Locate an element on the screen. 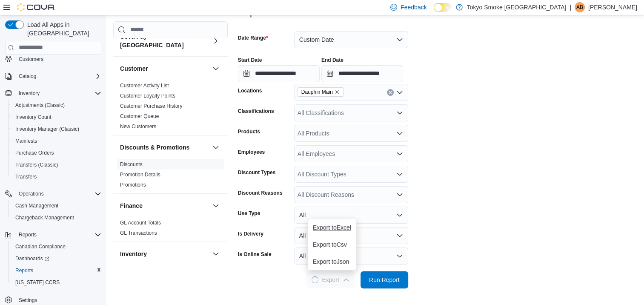  span: New Customers is located at coordinates (138, 127).